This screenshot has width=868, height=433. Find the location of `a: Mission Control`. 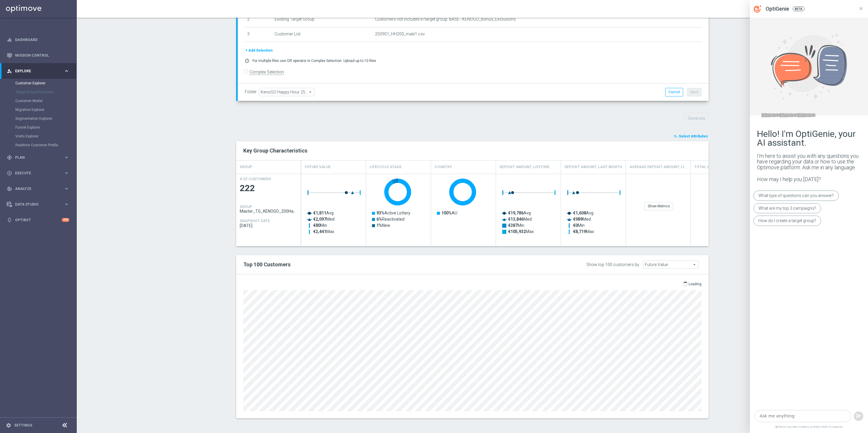

a: Mission Control is located at coordinates (42, 55).